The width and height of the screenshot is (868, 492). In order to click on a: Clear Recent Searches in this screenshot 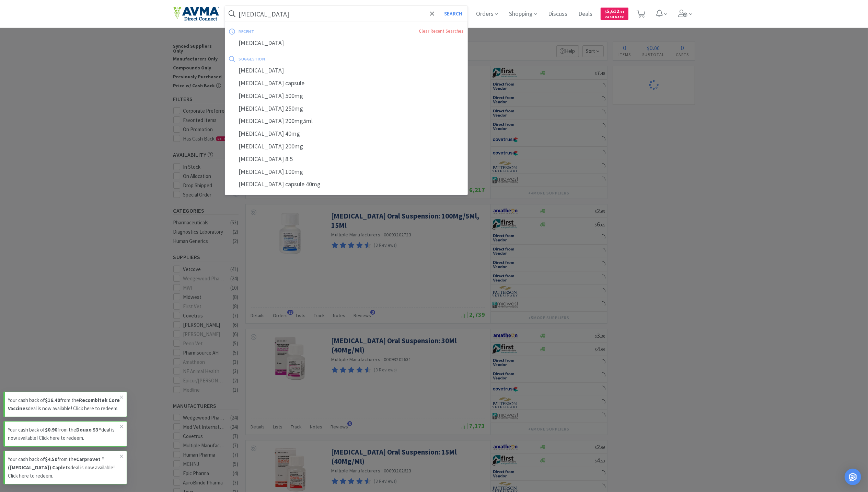, I will do `click(441, 31)`.